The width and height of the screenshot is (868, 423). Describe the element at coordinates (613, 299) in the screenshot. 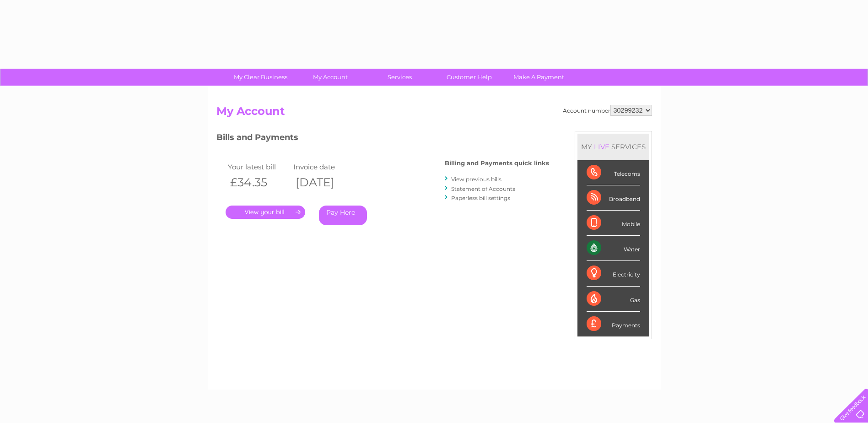

I see `div: Gas` at that location.